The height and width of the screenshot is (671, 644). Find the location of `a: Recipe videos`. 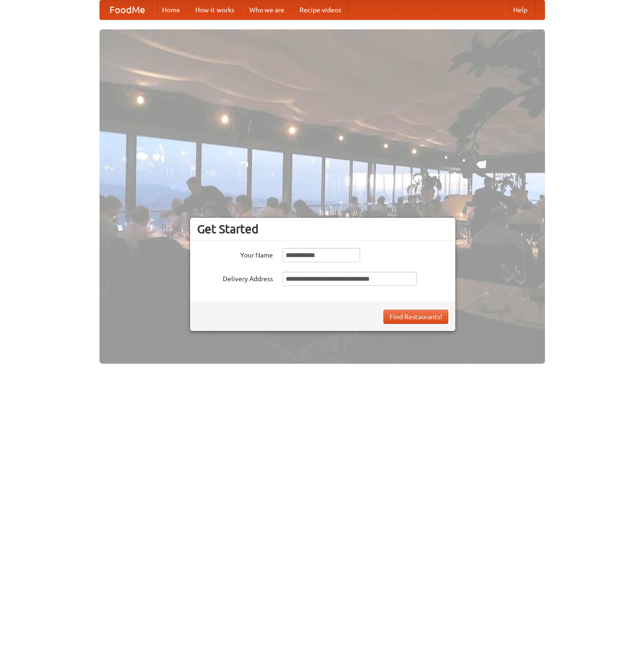

a: Recipe videos is located at coordinates (320, 10).